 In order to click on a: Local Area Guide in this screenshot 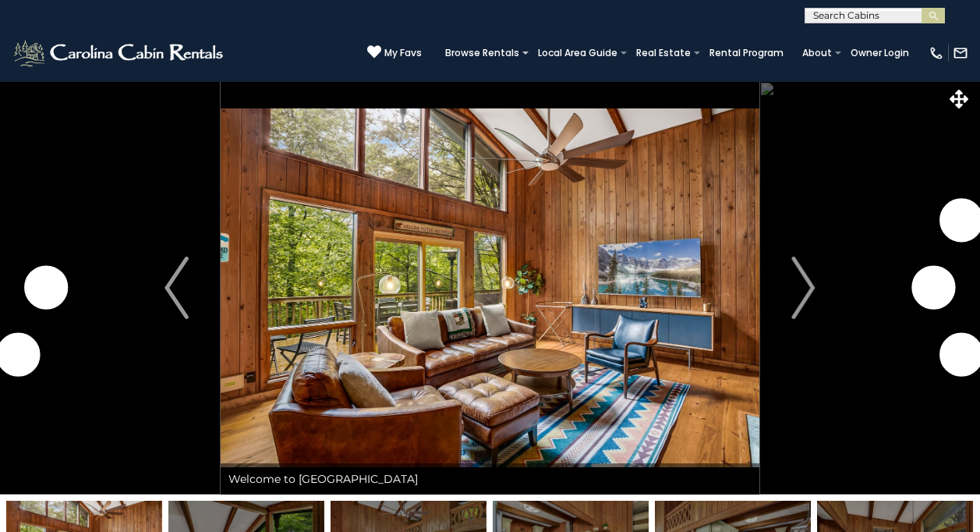, I will do `click(578, 53)`.